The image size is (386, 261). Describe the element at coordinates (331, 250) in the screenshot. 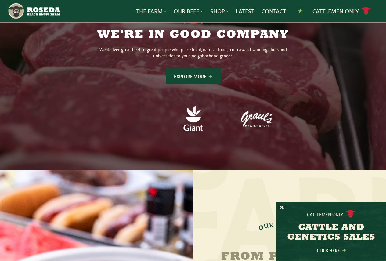

I see `a: Click Here` at that location.